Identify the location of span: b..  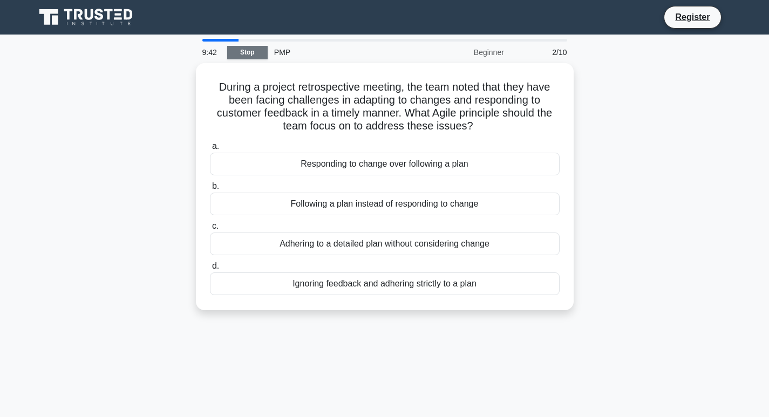
(215, 186).